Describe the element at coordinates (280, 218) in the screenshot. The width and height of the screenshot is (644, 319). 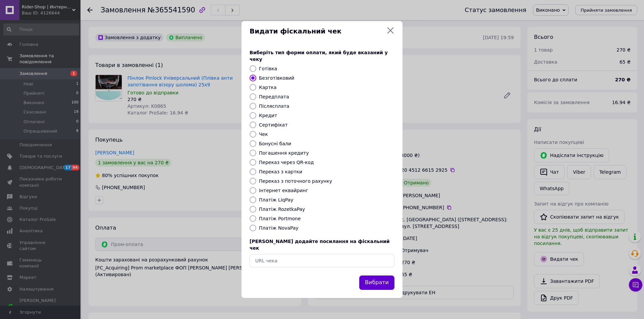
I see `label: Платіж Portmone` at that location.